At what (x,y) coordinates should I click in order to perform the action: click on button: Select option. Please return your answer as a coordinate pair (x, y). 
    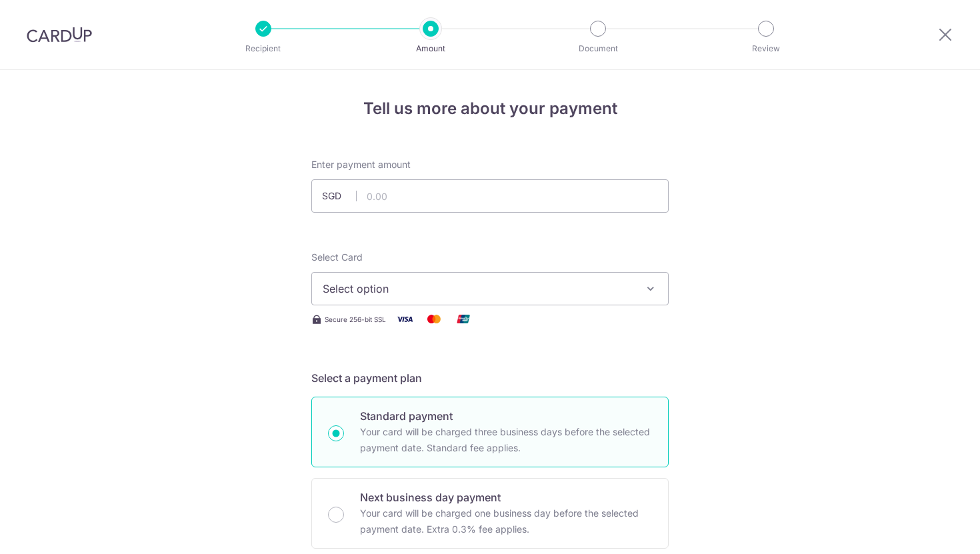
    Looking at the image, I should click on (490, 289).